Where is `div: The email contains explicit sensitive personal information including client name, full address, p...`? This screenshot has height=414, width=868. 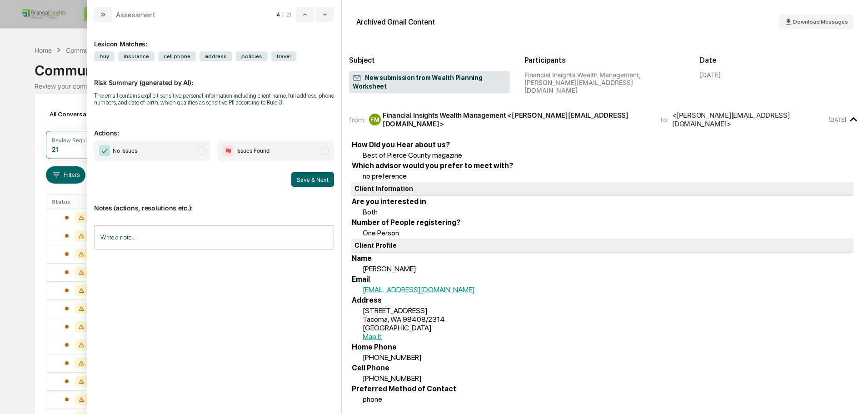
div: The email contains explicit sensitive personal information including client name, full address, p... is located at coordinates (214, 99).